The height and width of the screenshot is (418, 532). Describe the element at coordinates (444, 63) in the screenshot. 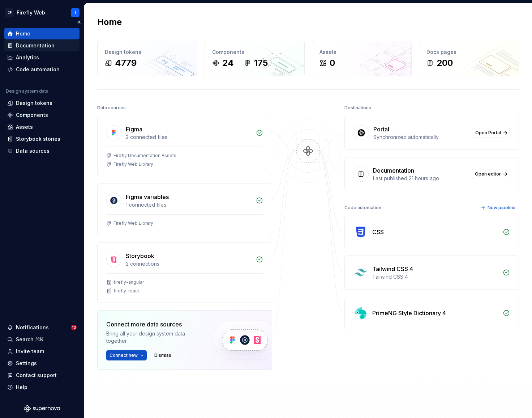

I see `div: 200` at that location.